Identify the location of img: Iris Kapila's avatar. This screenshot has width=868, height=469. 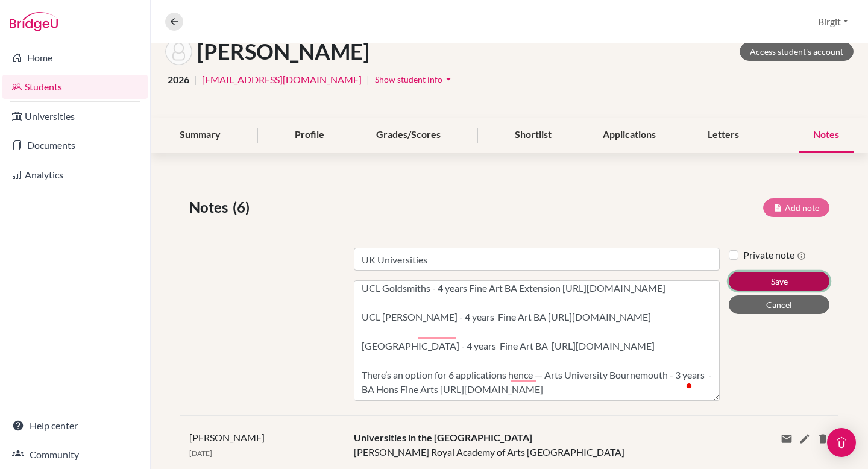
(179, 52).